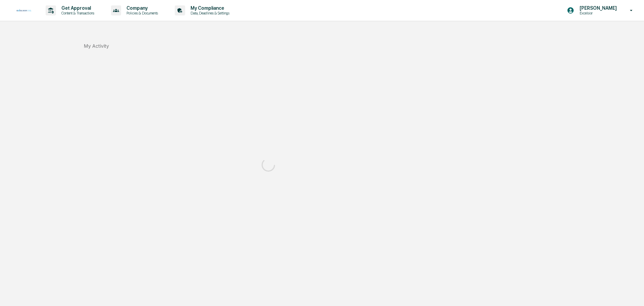 This screenshot has width=644, height=306. I want to click on p: Excelsior, so click(597, 13).